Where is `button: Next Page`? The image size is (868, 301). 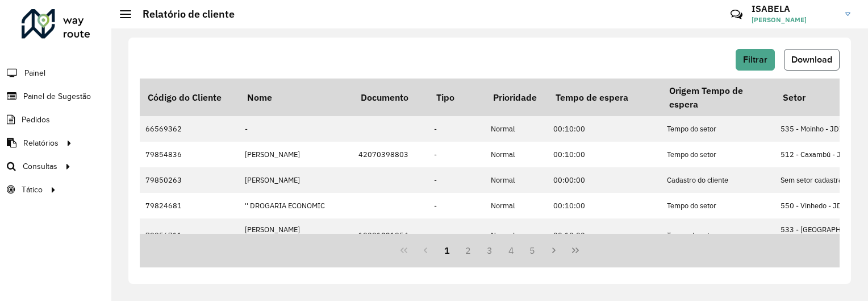 button: Next Page is located at coordinates (554, 250).